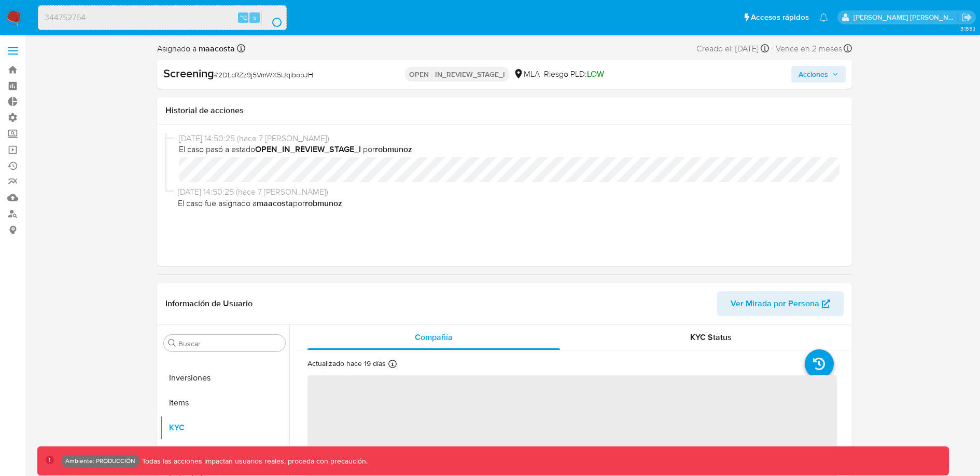 This screenshot has width=980, height=476. Describe the element at coordinates (255, 18) in the screenshot. I see `span: s` at that location.